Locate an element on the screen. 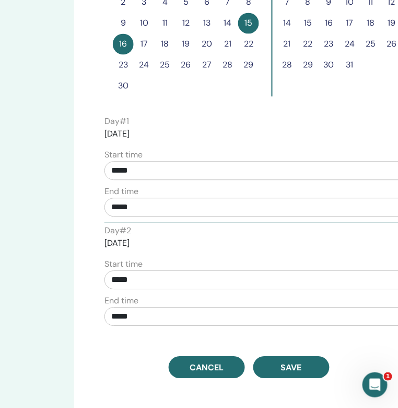  button: 20 is located at coordinates (207, 44).